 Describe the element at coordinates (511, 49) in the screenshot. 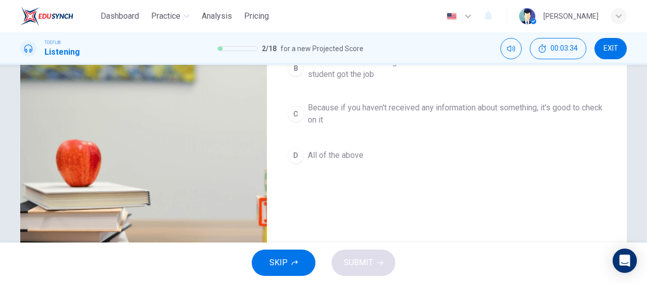

I see `div: Mute` at that location.